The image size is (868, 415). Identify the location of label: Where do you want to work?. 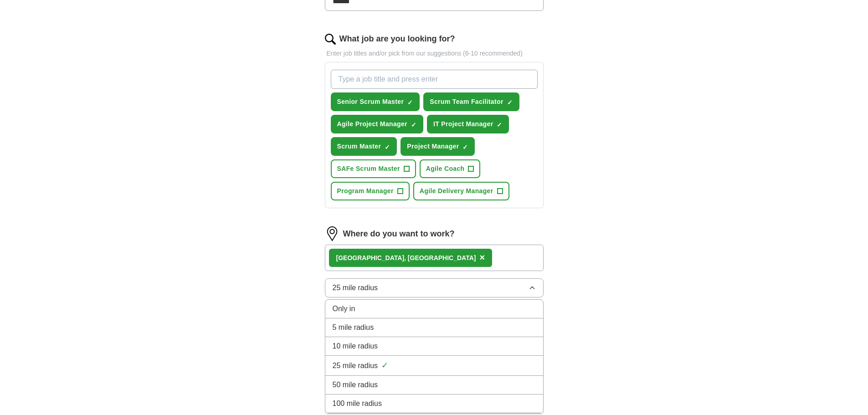
(399, 234).